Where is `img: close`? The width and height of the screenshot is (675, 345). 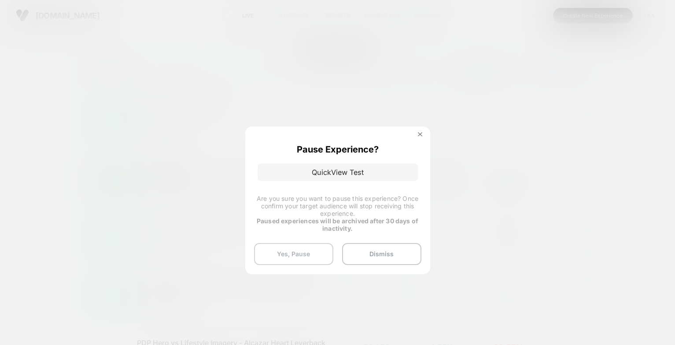
img: close is located at coordinates (420, 135).